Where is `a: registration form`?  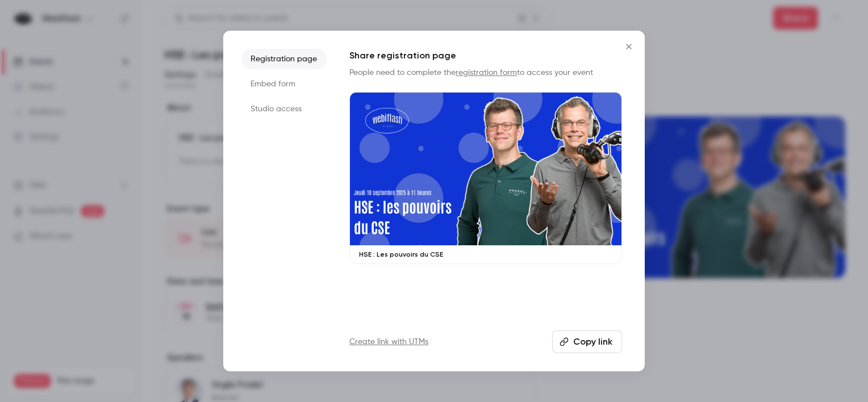 a: registration form is located at coordinates (486, 73).